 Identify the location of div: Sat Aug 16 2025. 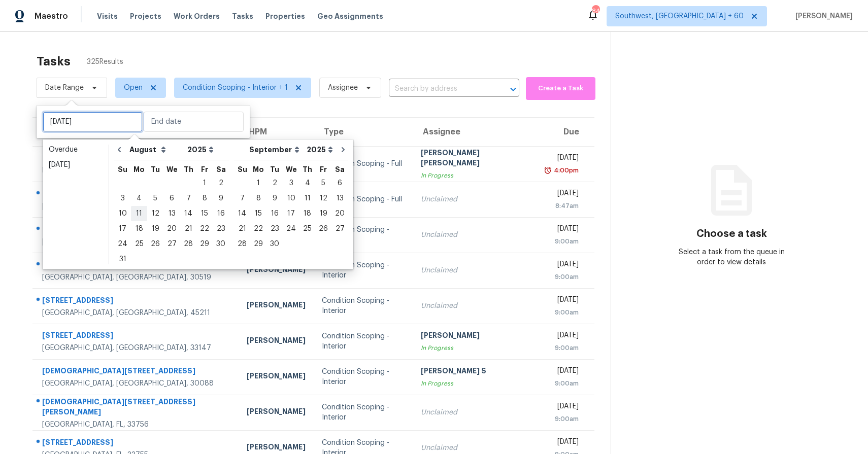
(221, 214).